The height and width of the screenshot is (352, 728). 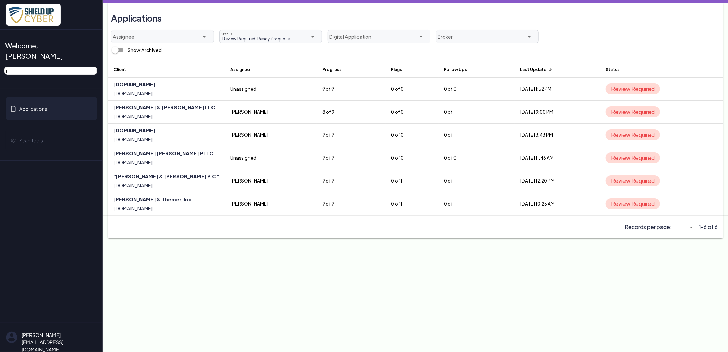 I want to click on img: gear-icon.svg, so click(x=13, y=140).